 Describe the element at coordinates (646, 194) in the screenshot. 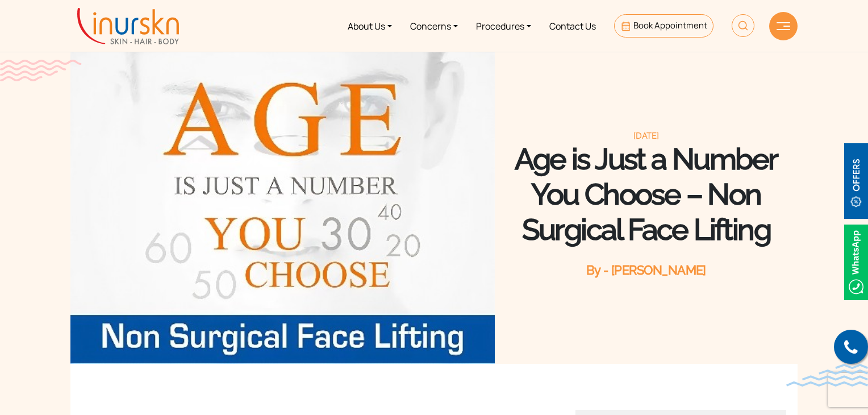

I see `h1: Age is Just a Number You Choose – Non Surgical Face Lifting` at that location.